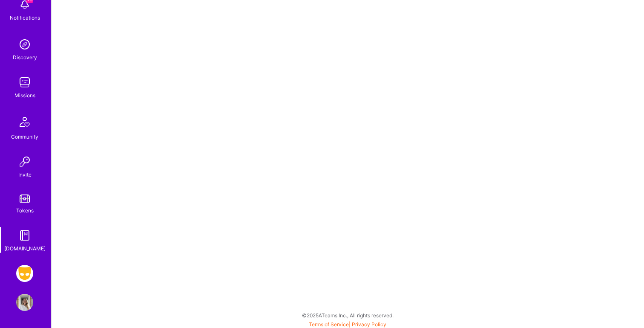 This screenshot has height=328, width=644. I want to click on div: © 2025 ATeams Inc., All rights reserved., so click(348, 315).